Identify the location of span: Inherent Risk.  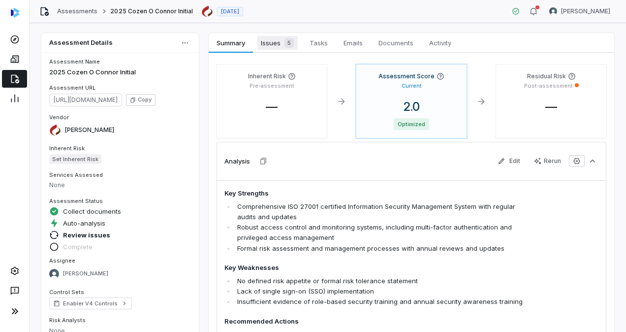
(67, 148).